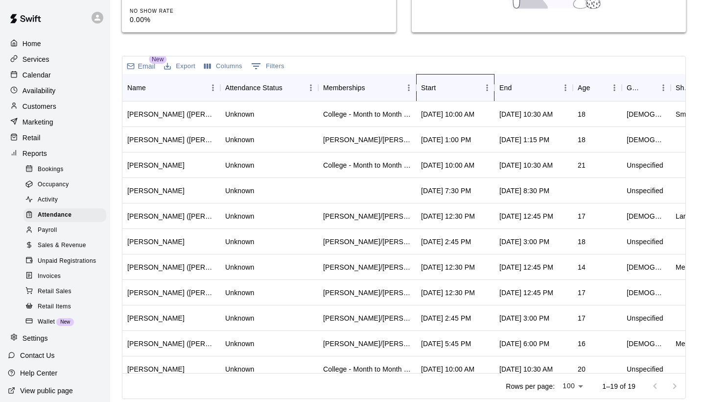 The image size is (705, 402). Describe the element at coordinates (619, 386) in the screenshot. I see `p: 1–19 of 19` at that location.